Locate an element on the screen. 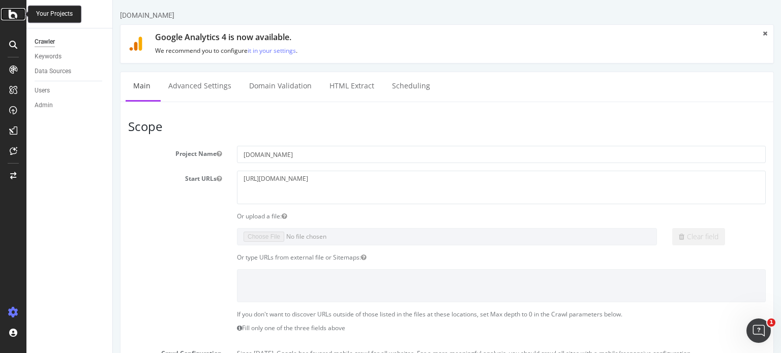 The image size is (781, 353). a: Domain Validation is located at coordinates (167, 86).